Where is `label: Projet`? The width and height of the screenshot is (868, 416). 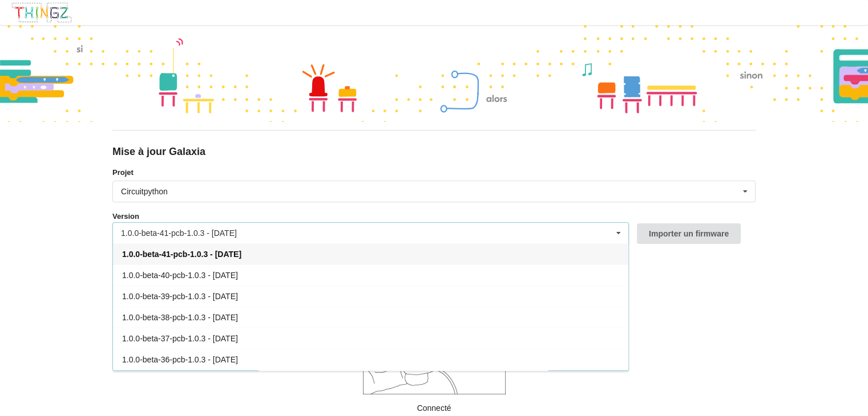
label: Projet is located at coordinates (434, 173).